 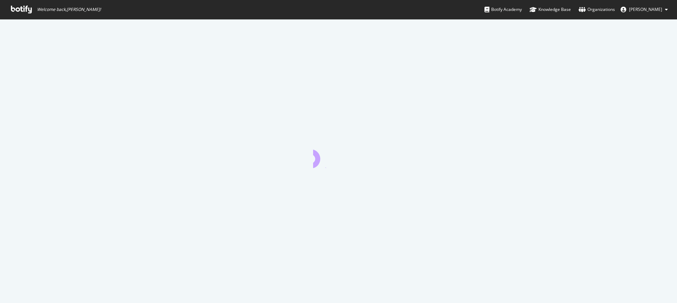 What do you see at coordinates (550, 10) in the screenshot?
I see `div: Knowledge Base` at bounding box center [550, 10].